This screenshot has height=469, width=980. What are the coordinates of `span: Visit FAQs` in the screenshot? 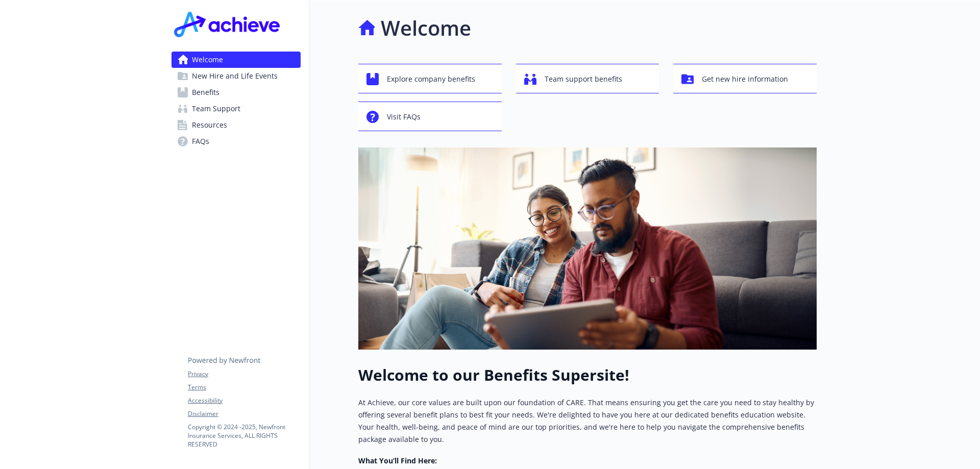 It's located at (404, 117).